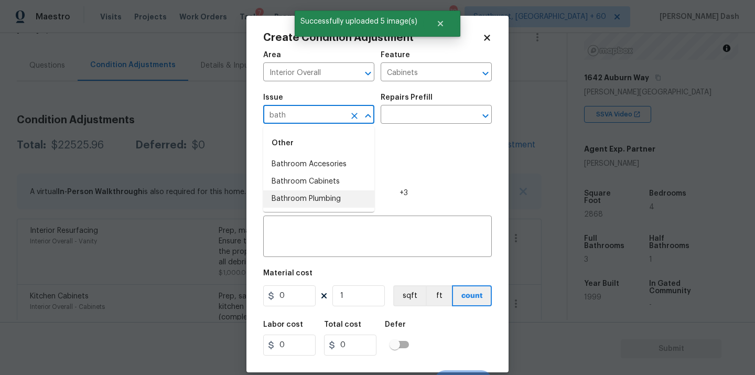 Image resolution: width=755 pixels, height=375 pixels. Describe the element at coordinates (410, 296) in the screenshot. I see `button: sqft` at that location.